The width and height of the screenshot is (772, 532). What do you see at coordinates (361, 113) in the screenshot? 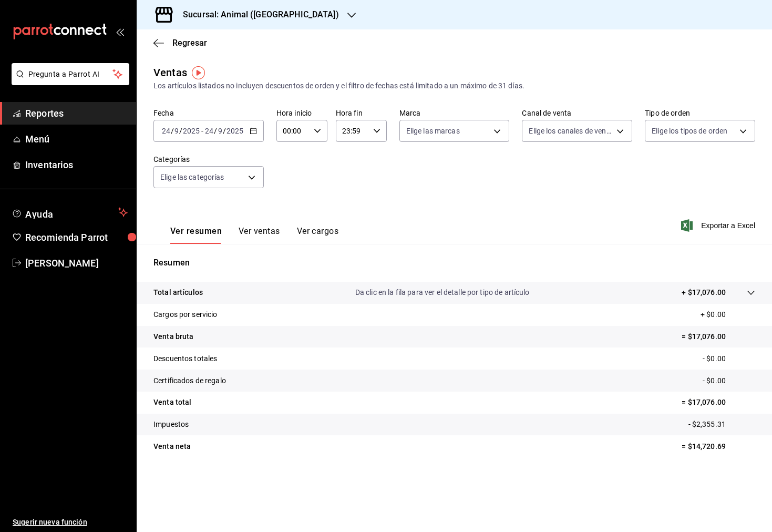
I see `label: Hora fin` at bounding box center [361, 113].